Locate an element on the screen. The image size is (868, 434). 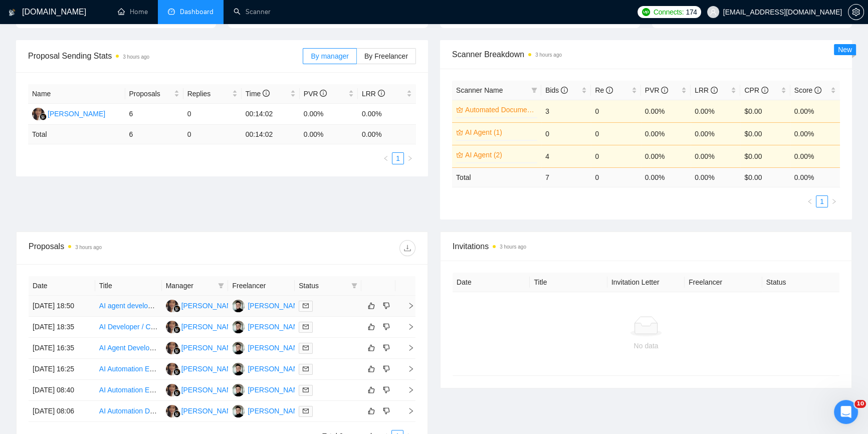
th: Proposals is located at coordinates (155, 94).